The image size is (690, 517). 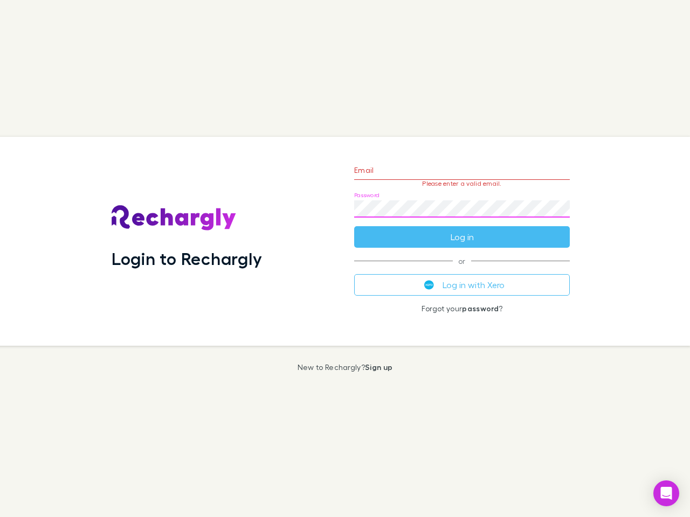 What do you see at coordinates (462, 237) in the screenshot?
I see `button: Log in` at bounding box center [462, 237].